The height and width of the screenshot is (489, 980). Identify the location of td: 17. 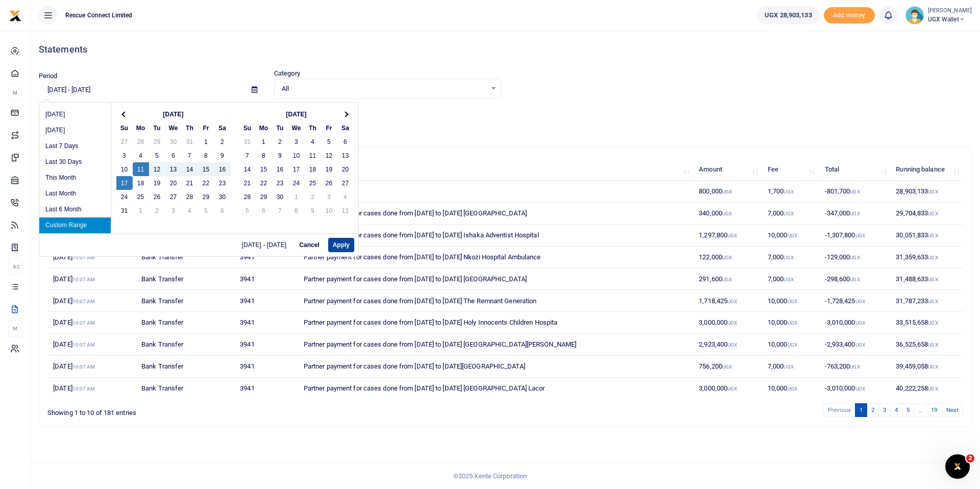
(297, 169).